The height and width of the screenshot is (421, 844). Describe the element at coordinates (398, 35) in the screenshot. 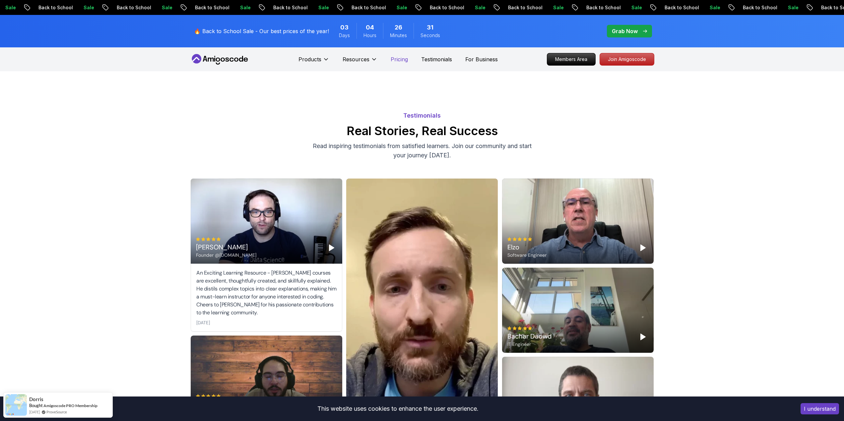

I see `span: Minutes` at that location.